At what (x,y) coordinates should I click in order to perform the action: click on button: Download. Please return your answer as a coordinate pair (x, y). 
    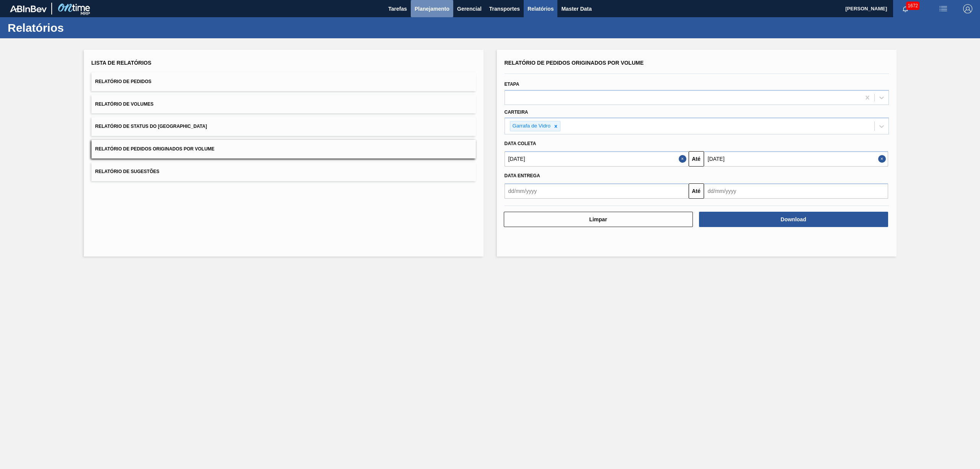
    Looking at the image, I should click on (794, 219).